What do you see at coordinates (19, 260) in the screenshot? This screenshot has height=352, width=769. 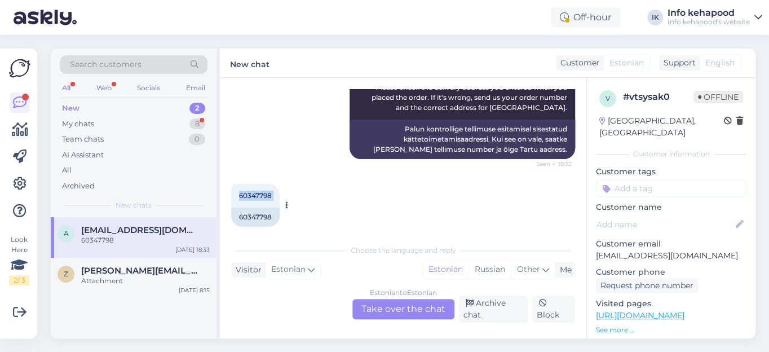 I see `div: Look Here` at bounding box center [19, 260].